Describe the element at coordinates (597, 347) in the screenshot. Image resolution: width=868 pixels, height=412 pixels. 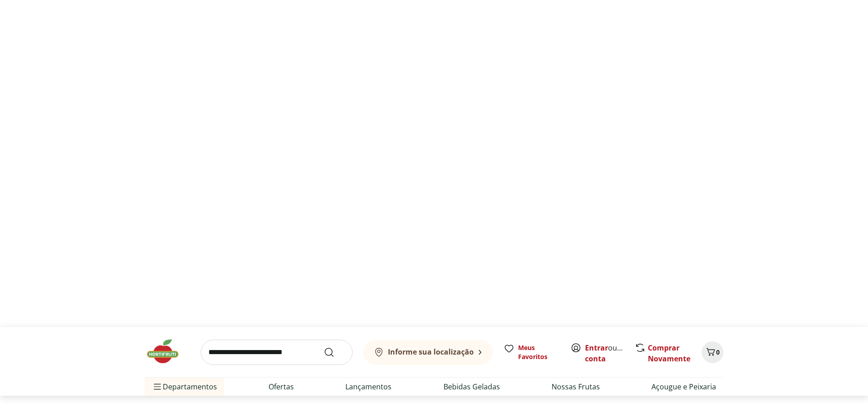
I see `a: Entrar` at that location.